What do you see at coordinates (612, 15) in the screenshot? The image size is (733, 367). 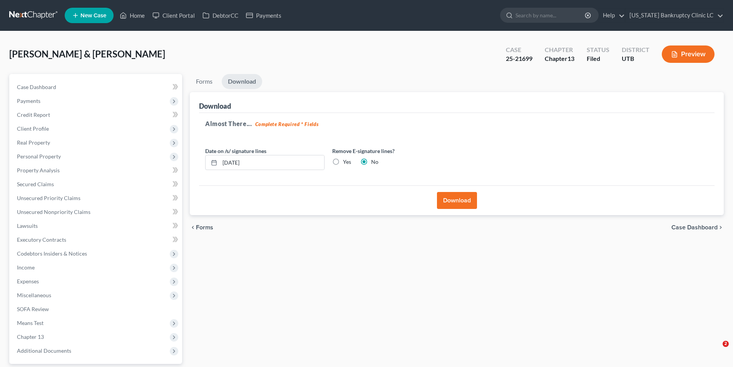 I see `a: Help` at bounding box center [612, 15].